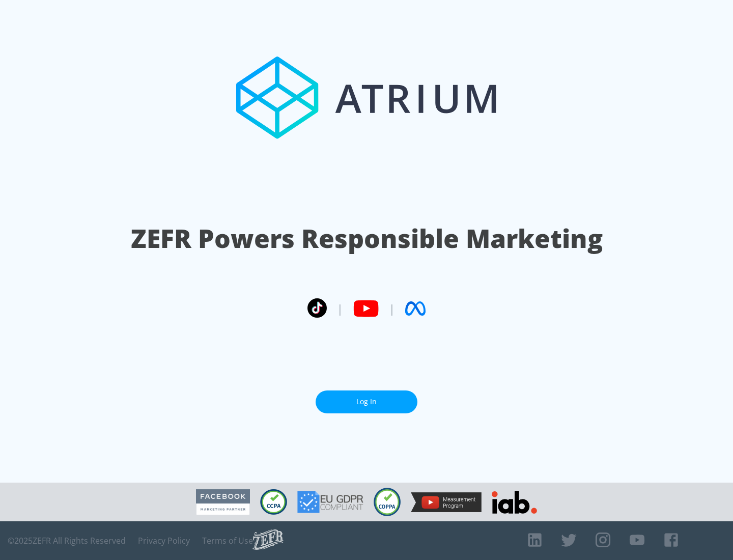 The image size is (733, 560). Describe the element at coordinates (228, 540) in the screenshot. I see `a: Terms of Use` at that location.